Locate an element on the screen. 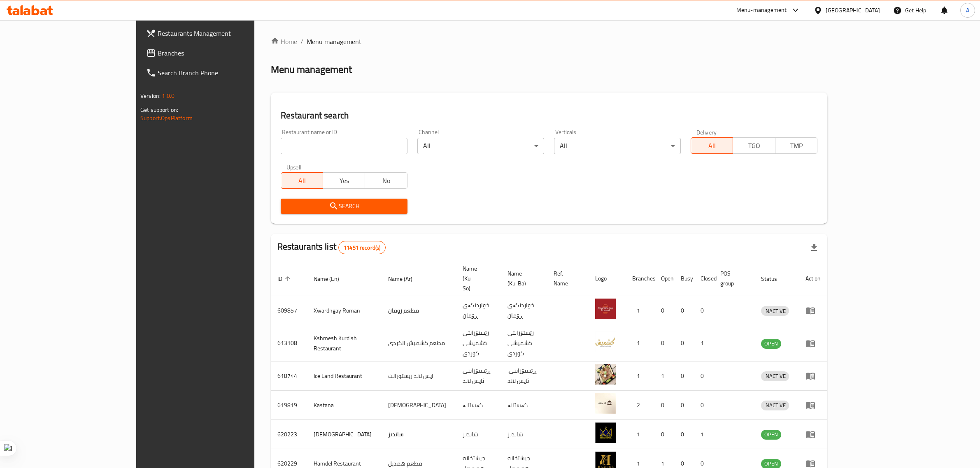 The height and width of the screenshot is (468, 980). button: Search is located at coordinates (344, 206).